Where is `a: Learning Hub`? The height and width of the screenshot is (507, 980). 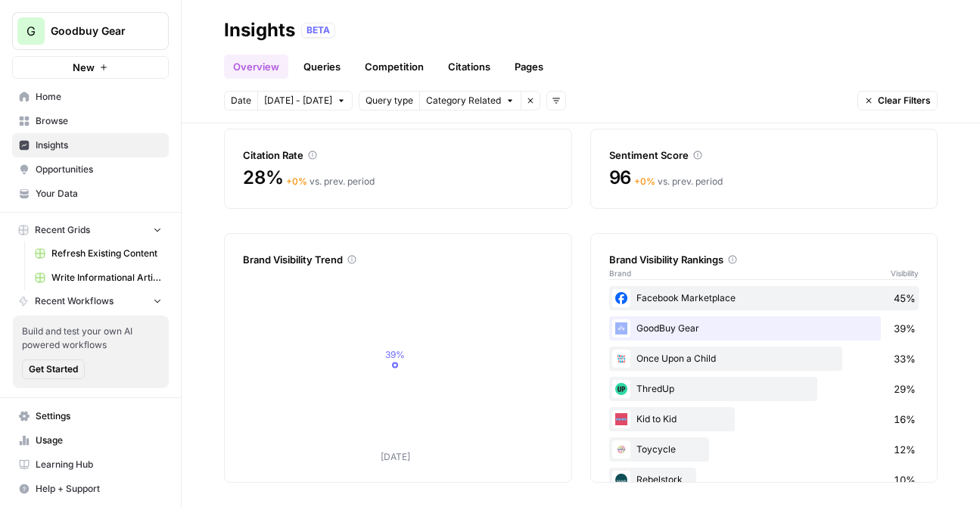
a: Learning Hub is located at coordinates (90, 465).